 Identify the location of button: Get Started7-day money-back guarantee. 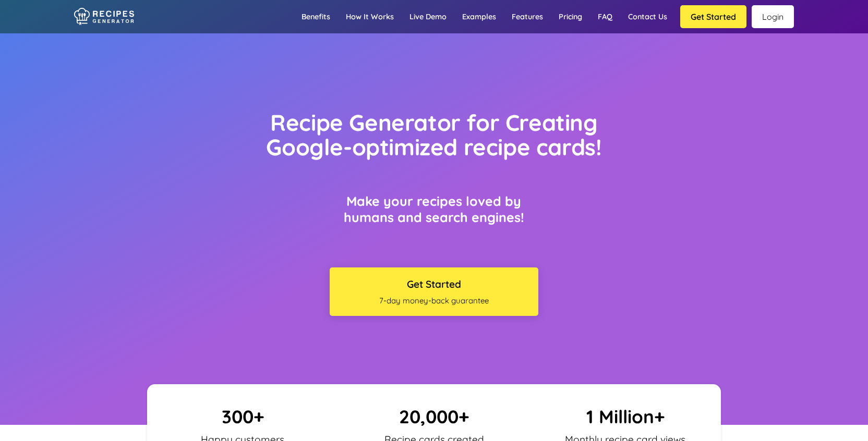
(434, 291).